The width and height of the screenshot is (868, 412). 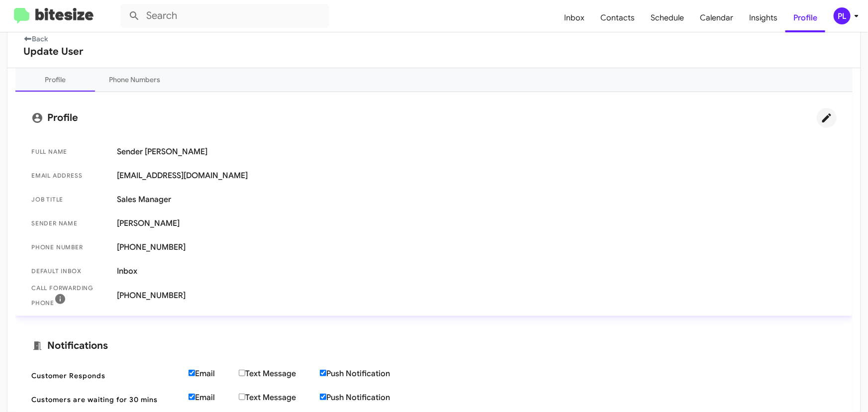 I want to click on span: Calendar, so click(x=716, y=18).